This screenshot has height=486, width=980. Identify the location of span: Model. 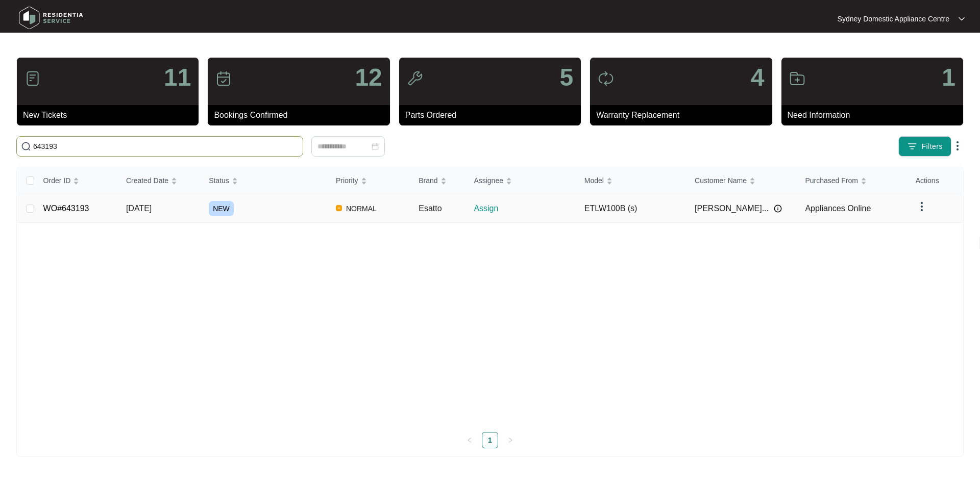
(594, 181).